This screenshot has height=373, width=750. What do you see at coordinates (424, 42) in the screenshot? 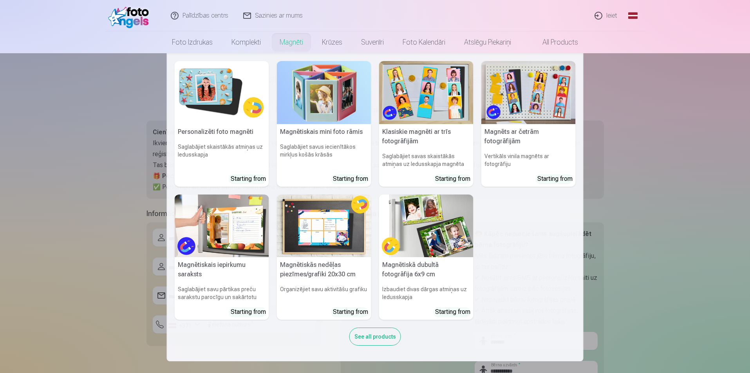
I see `a: Foto kalendāri` at bounding box center [424, 42].